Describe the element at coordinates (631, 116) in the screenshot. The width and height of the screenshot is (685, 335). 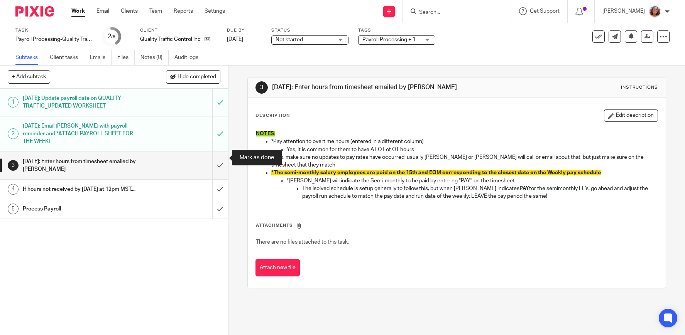
I see `button: Edit description` at that location.